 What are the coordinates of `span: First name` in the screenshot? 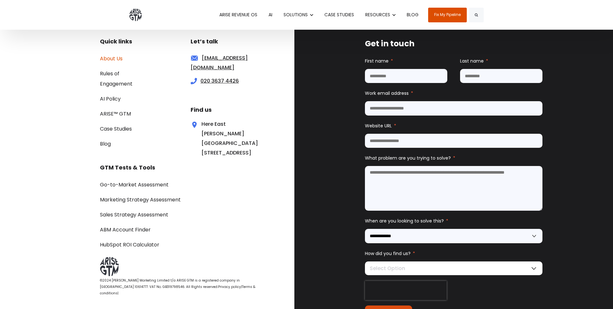 It's located at (377, 61).